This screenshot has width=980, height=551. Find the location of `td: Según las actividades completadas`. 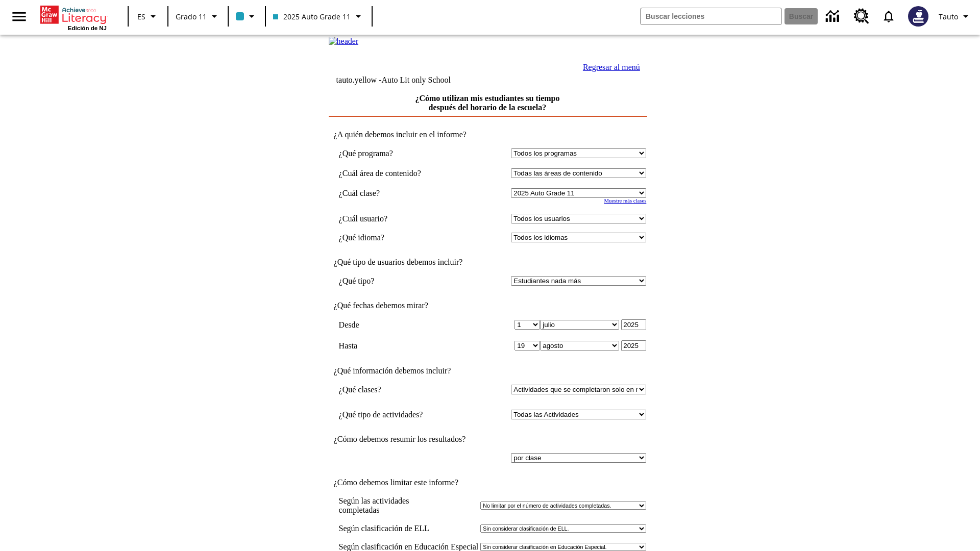

td: Según las actividades completadas is located at coordinates (409, 505).